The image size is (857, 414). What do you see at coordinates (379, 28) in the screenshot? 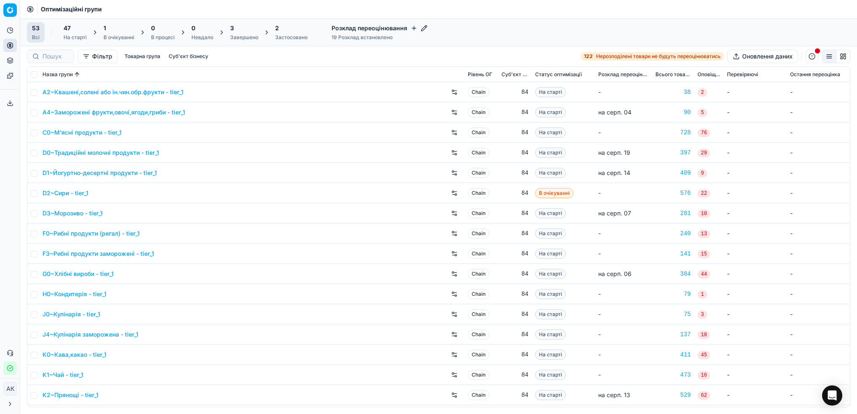
I see `h4: Розклад переоцінювання` at bounding box center [379, 28].